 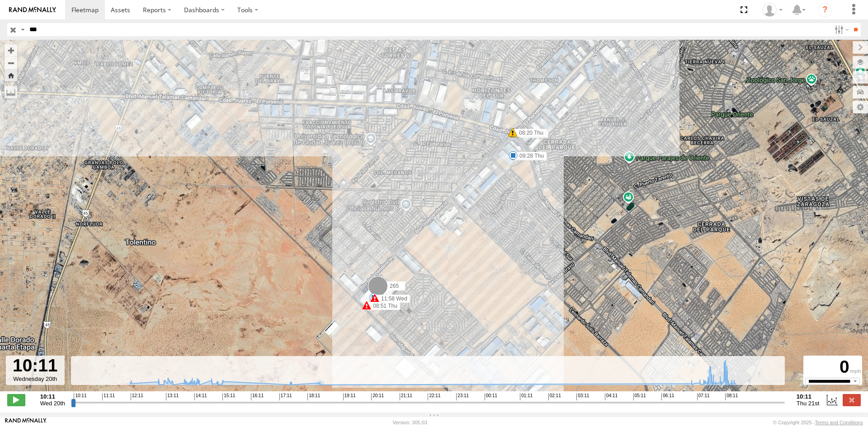 I want to click on span: 05:11, so click(x=640, y=397).